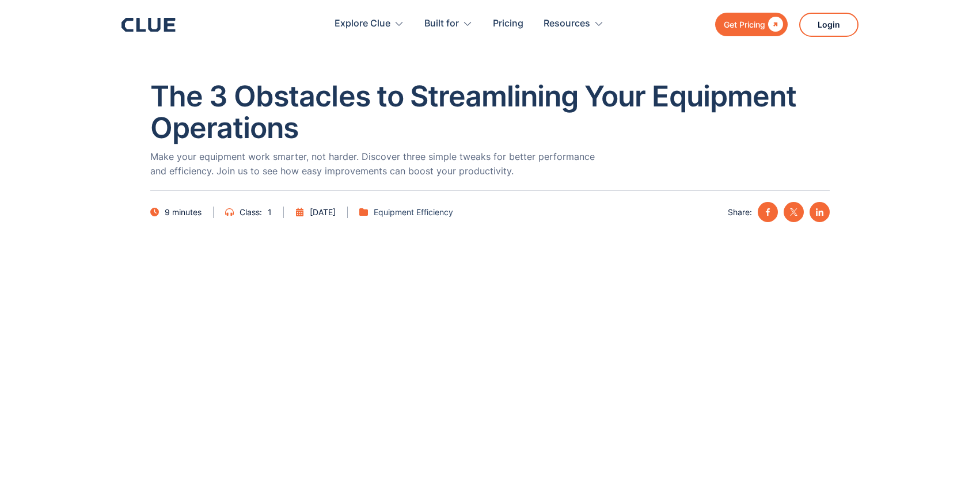 This screenshot has height=500, width=980. Describe the element at coordinates (251, 212) in the screenshot. I see `div: Class:` at that location.